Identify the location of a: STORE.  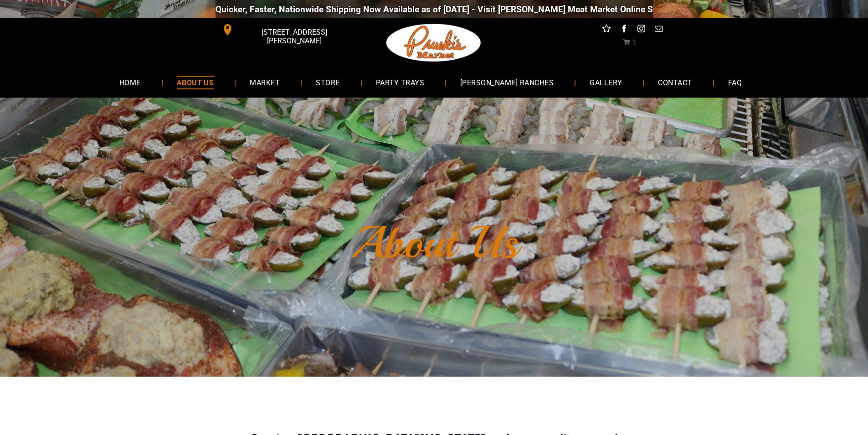
(327, 82).